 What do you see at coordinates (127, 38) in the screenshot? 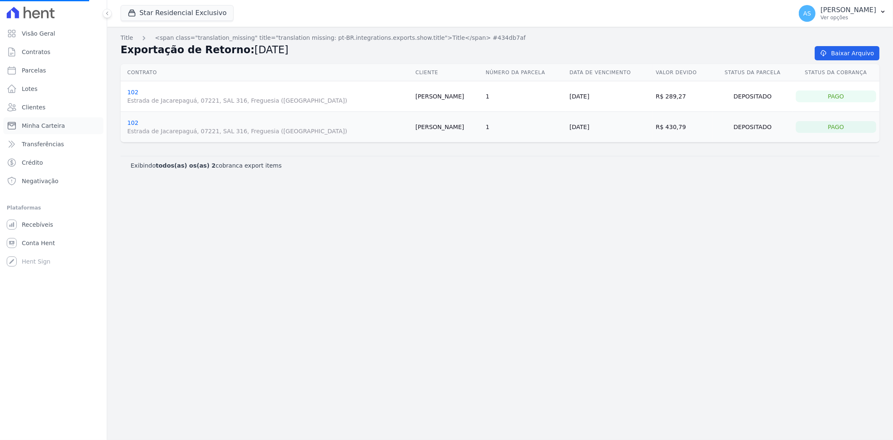
I see `a: Title` at bounding box center [127, 38].